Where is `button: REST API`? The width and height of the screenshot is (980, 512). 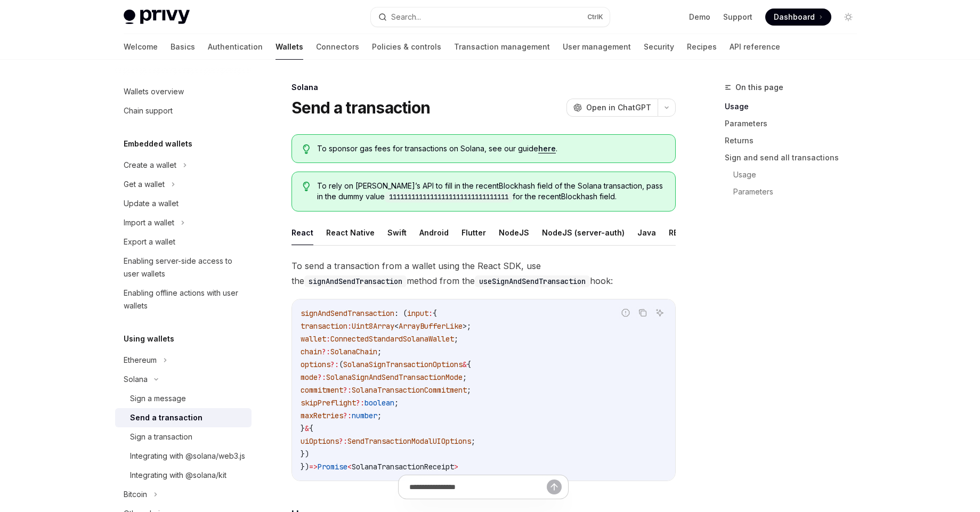 button: REST API is located at coordinates (685, 233).